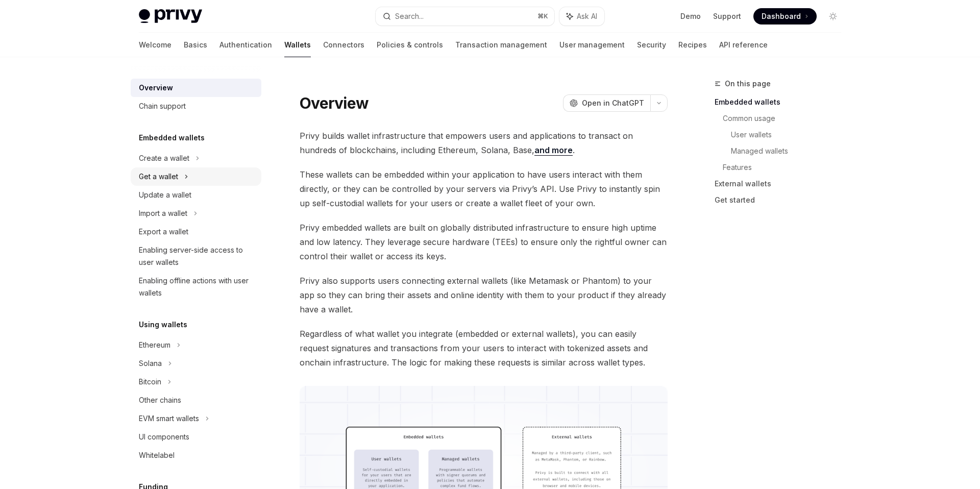  Describe the element at coordinates (163, 106) in the screenshot. I see `div: Chain support` at that location.